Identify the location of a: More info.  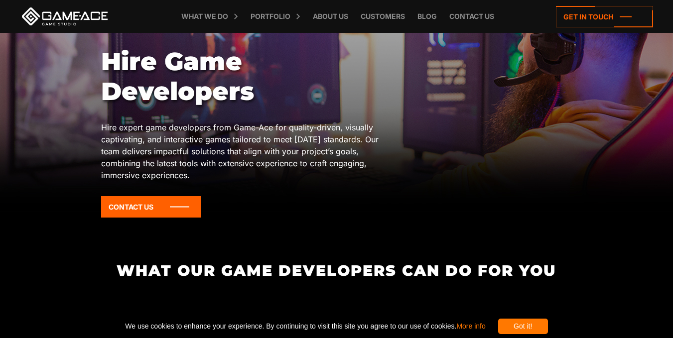
(471, 326).